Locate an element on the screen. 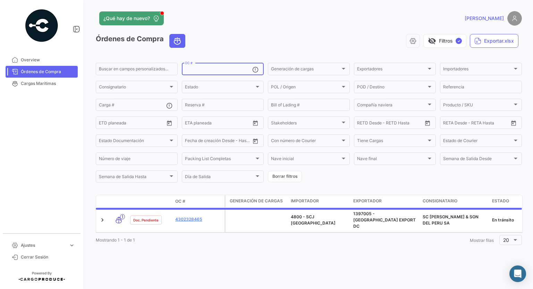 This screenshot has width=533, height=289. span: Exportadores is located at coordinates (392, 70).